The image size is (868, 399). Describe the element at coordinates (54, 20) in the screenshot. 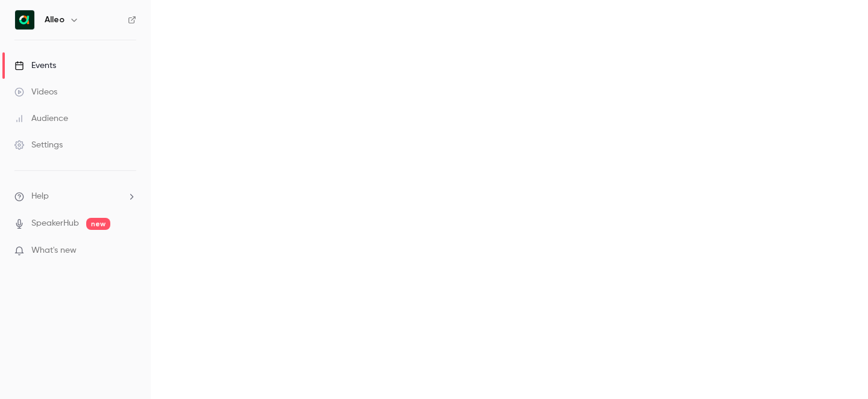

I see `h6: Alleo` at that location.